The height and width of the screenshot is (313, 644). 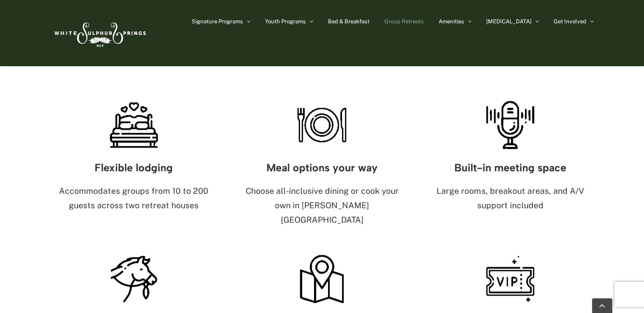 I want to click on span: Youth Programs, so click(x=286, y=21).